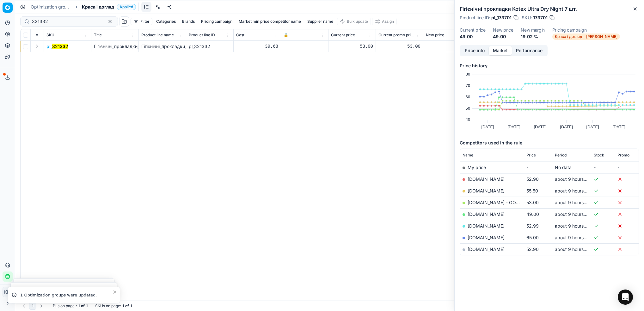 The image size is (644, 311). What do you see at coordinates (66, 295) in the screenshot?
I see `div: 1 Optimization groups were updated.` at bounding box center [66, 295].